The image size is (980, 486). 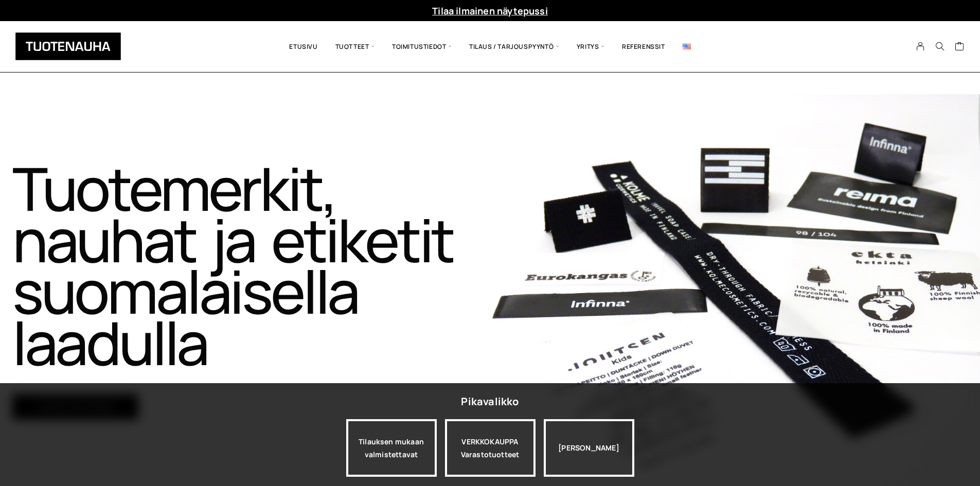 I want to click on a: My Account, so click(x=921, y=46).